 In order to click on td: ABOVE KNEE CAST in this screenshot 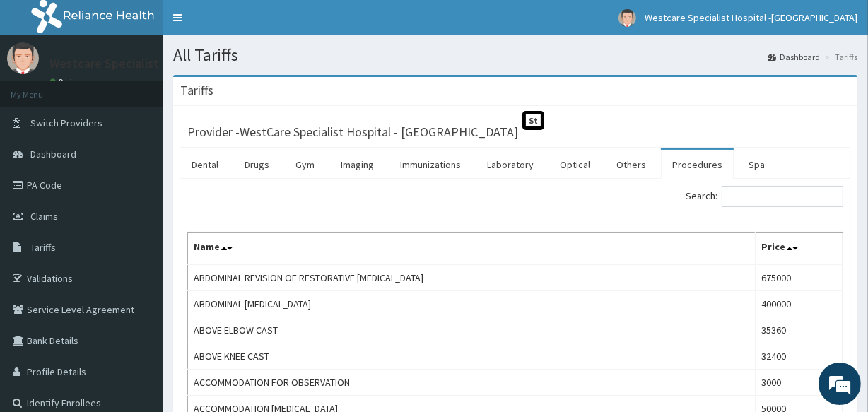, I will do `click(471, 357)`.